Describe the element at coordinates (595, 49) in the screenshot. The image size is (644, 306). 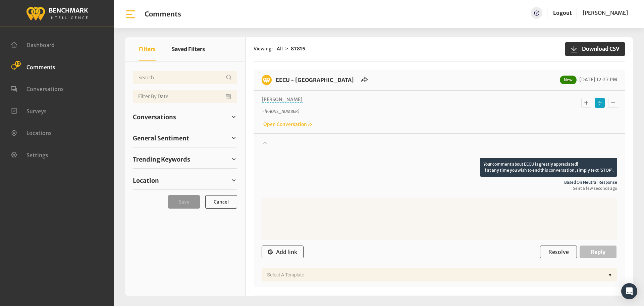
I see `button: Download CSV` at that location.